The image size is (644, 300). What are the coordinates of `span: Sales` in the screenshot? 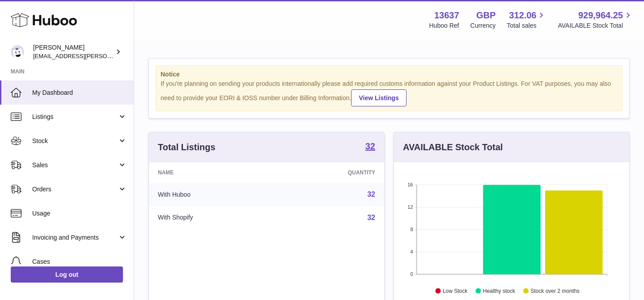 It's located at (75, 165).